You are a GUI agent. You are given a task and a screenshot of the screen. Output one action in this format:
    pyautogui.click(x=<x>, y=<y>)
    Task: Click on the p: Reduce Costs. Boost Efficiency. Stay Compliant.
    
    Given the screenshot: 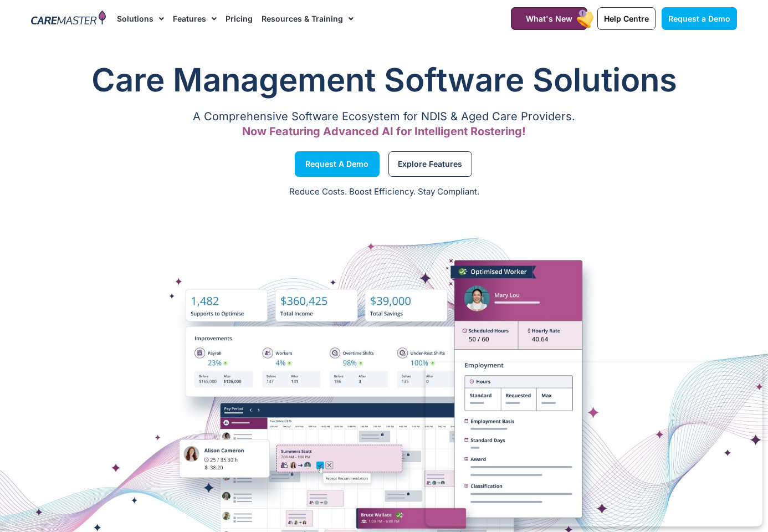 What is the action you would take?
    pyautogui.click(x=384, y=192)
    